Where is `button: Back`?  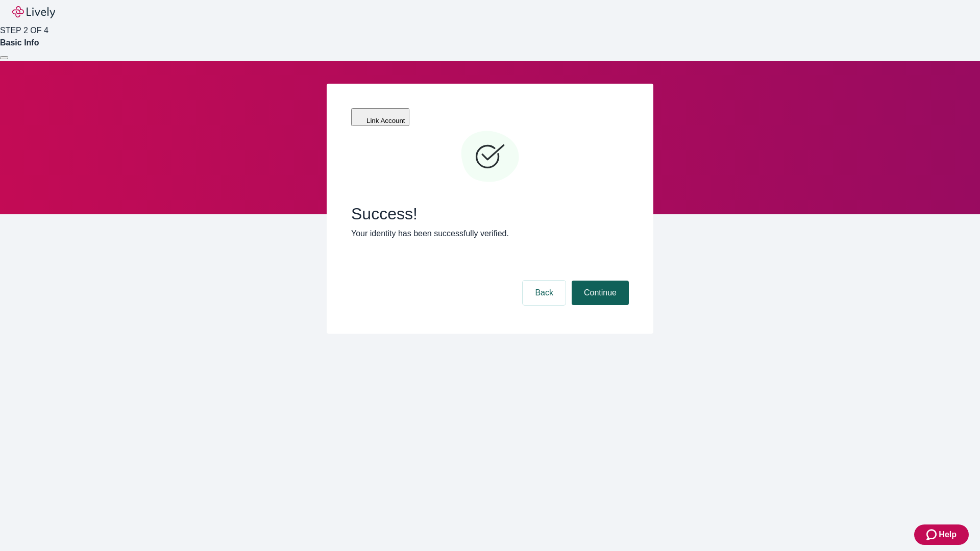 button: Back is located at coordinates (545, 293).